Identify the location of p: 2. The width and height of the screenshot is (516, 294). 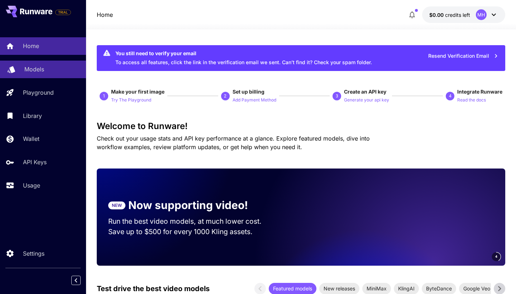
(225, 96).